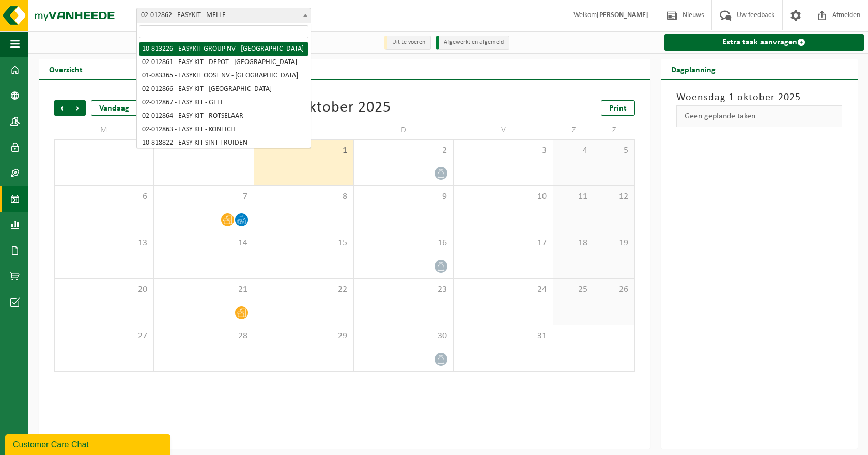 This screenshot has width=868, height=455. Describe the element at coordinates (78, 108) in the screenshot. I see `span: Volgende` at that location.